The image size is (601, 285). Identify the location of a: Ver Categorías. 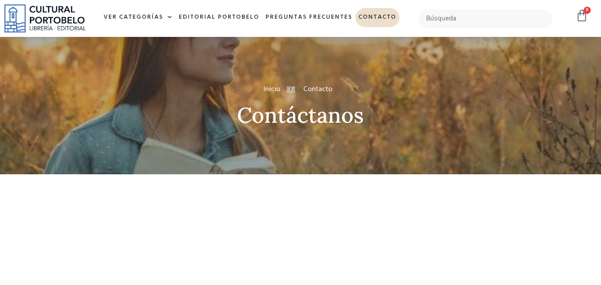
(138, 17).